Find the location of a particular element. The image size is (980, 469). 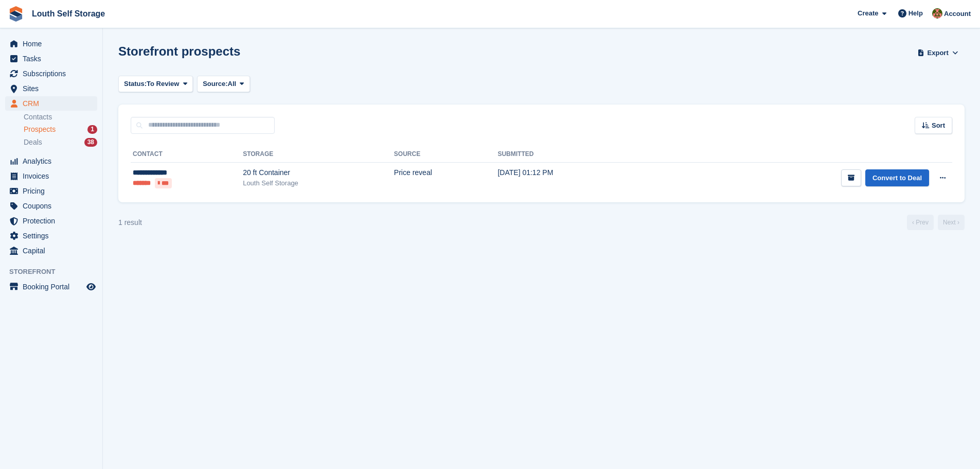

a: Preview store is located at coordinates (91, 286).